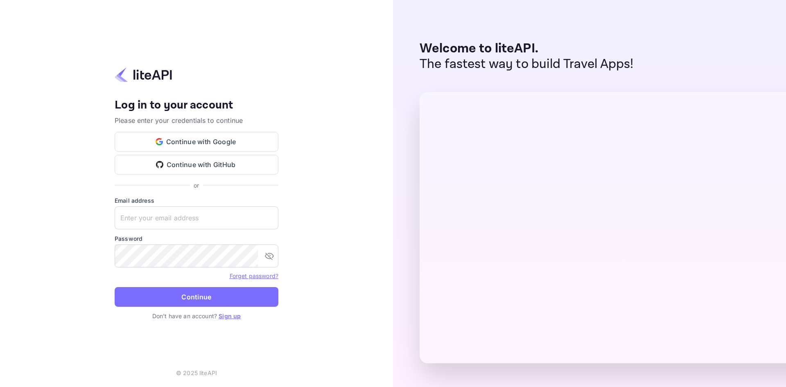 This screenshot has width=786, height=387. I want to click on label: Password, so click(196, 238).